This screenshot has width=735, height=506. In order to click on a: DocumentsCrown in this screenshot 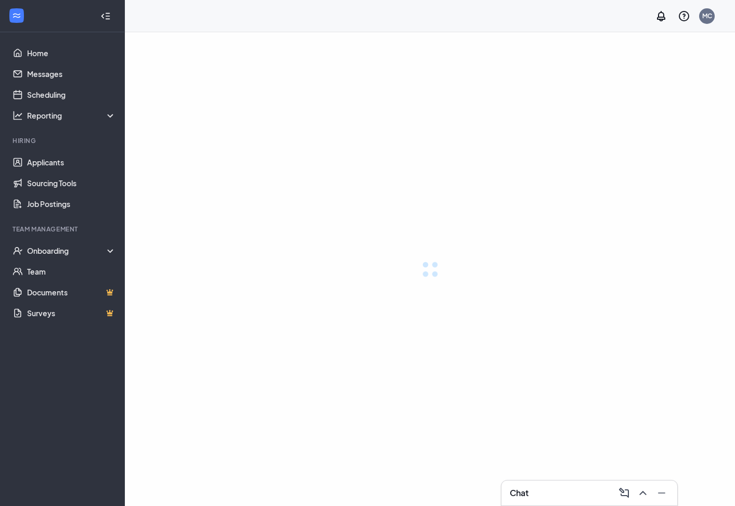, I will do `click(71, 292)`.